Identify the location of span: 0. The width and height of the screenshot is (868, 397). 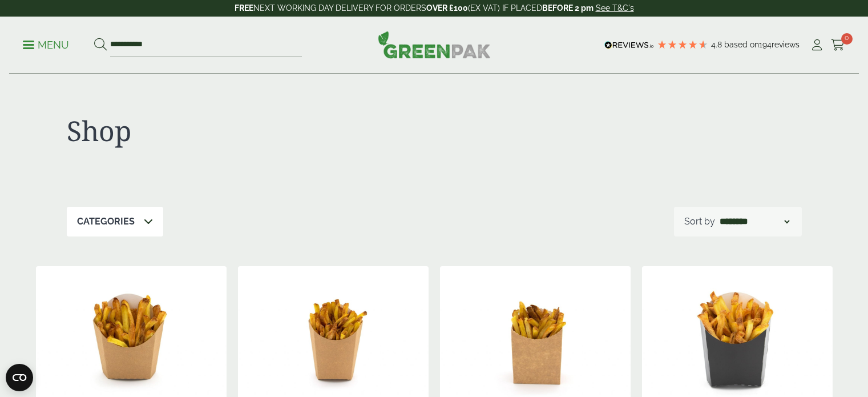
(847, 39).